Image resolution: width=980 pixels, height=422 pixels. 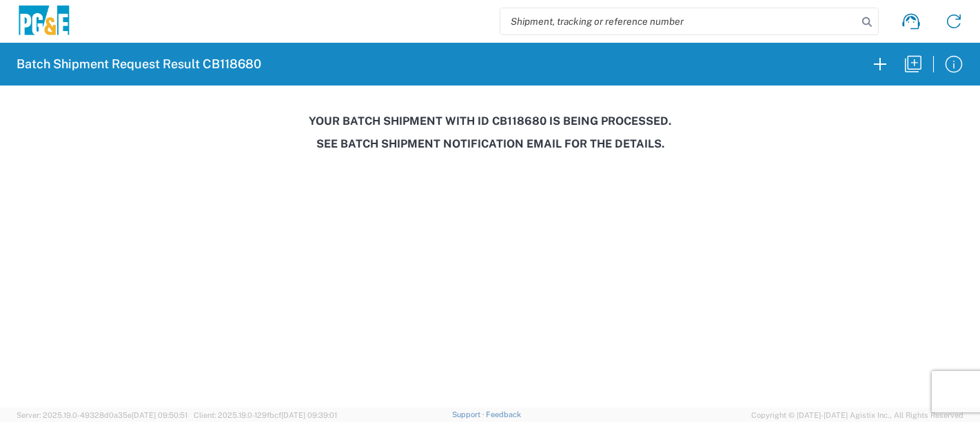 What do you see at coordinates (139, 64) in the screenshot?
I see `h2: Batch Shipment Request Result CB118680` at bounding box center [139, 64].